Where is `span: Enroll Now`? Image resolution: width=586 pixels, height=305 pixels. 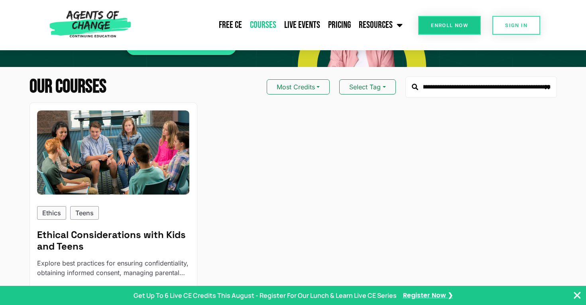 span: Enroll Now is located at coordinates (449, 25).